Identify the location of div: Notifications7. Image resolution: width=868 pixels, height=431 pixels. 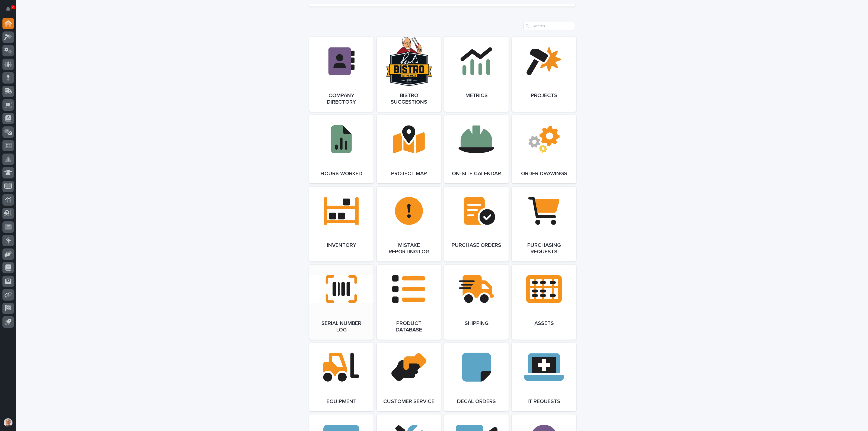
(10, 11).